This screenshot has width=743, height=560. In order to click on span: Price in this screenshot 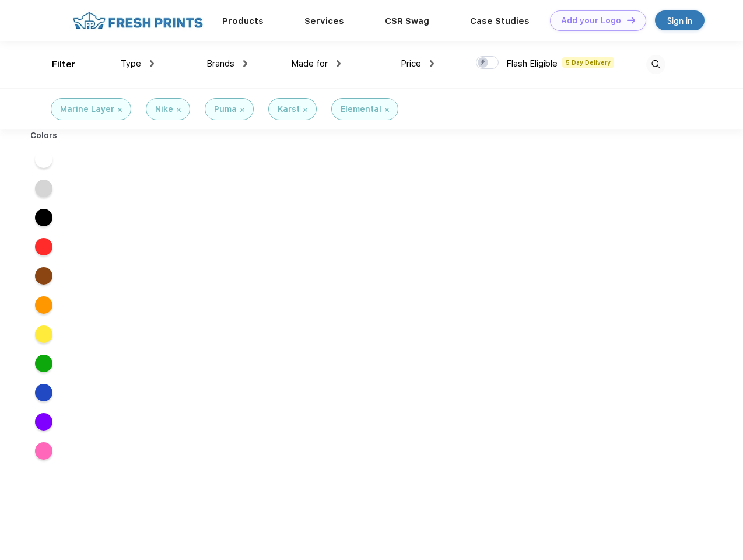, I will do `click(411, 64)`.